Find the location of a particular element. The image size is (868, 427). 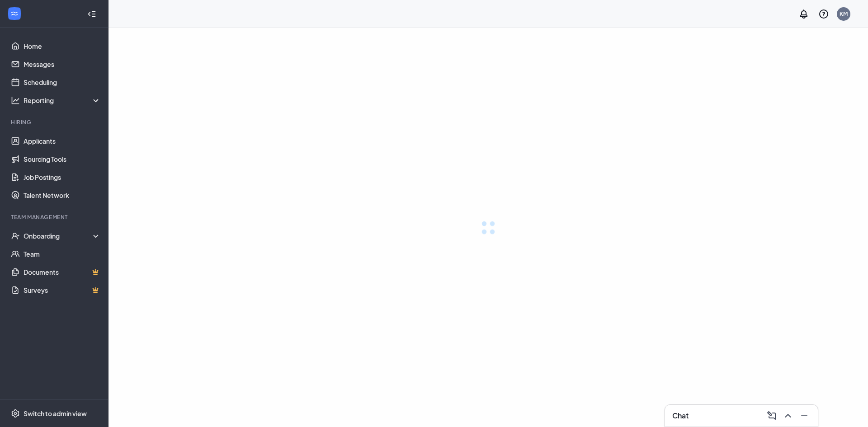

a: Applicants is located at coordinates (62, 141).